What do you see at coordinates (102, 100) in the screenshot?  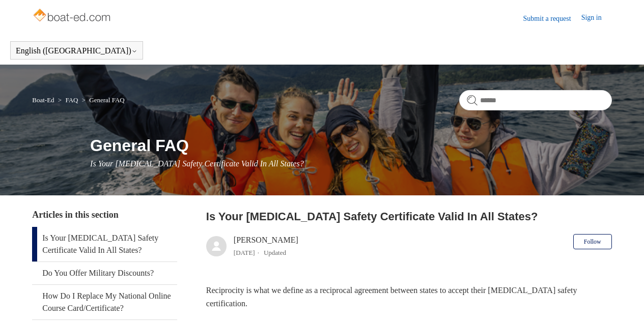 I see `li: General FAQ` at bounding box center [102, 100].